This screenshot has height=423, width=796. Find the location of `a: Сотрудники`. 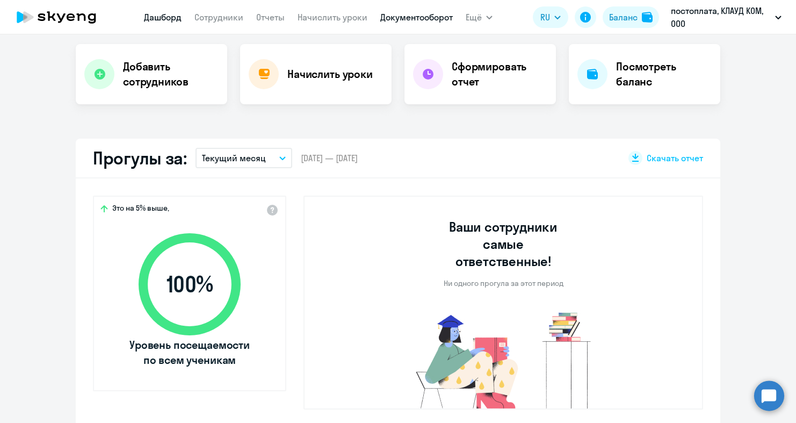

a: Сотрудники is located at coordinates (219, 17).